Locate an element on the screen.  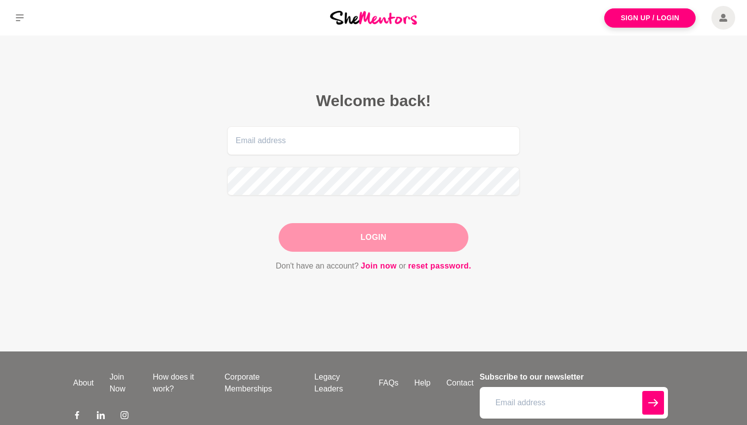
h4: Subscribe to our newsletter is located at coordinates (574, 377).